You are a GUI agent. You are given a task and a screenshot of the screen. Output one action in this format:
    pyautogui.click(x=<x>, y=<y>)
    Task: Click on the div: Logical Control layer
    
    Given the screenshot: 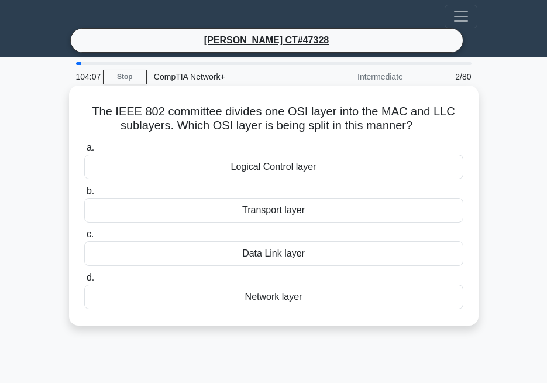 What is the action you would take?
    pyautogui.click(x=274, y=167)
    